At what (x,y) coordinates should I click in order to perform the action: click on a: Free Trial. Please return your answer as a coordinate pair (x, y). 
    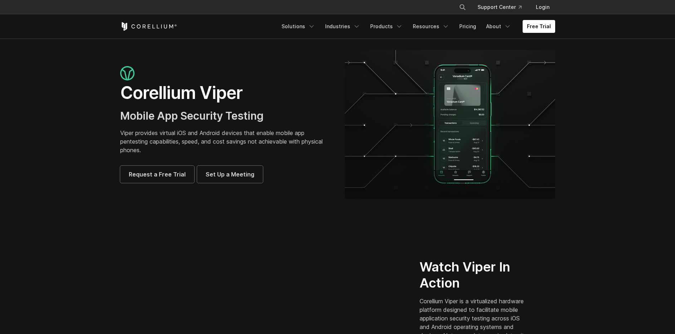
    Looking at the image, I should click on (539, 26).